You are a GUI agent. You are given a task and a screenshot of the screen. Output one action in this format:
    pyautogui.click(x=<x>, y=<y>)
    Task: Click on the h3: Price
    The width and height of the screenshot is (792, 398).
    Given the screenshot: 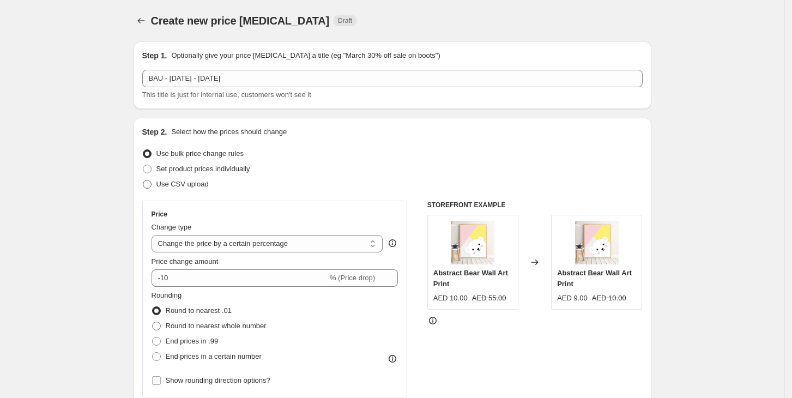 What is the action you would take?
    pyautogui.click(x=159, y=214)
    